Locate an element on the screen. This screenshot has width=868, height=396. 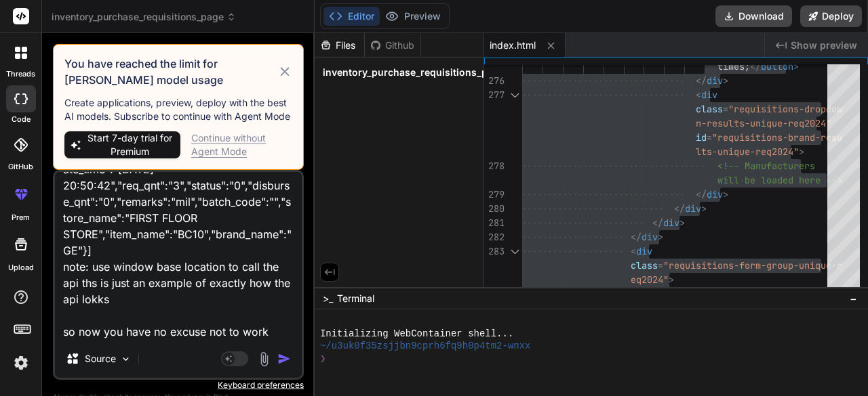
span: ~/u3uk0f35zsjjbn9cprh6fq9h0p4tm2-wnxx is located at coordinates (425, 346).